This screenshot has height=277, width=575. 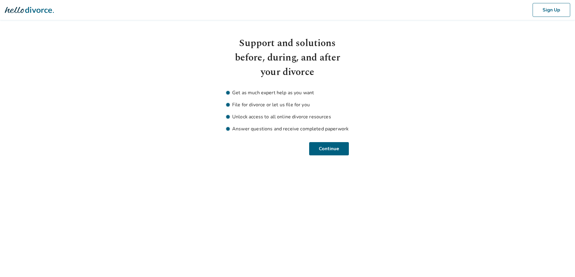 What do you see at coordinates (288, 105) in the screenshot?
I see `li: File for divorce or let us file for you` at bounding box center [288, 105].